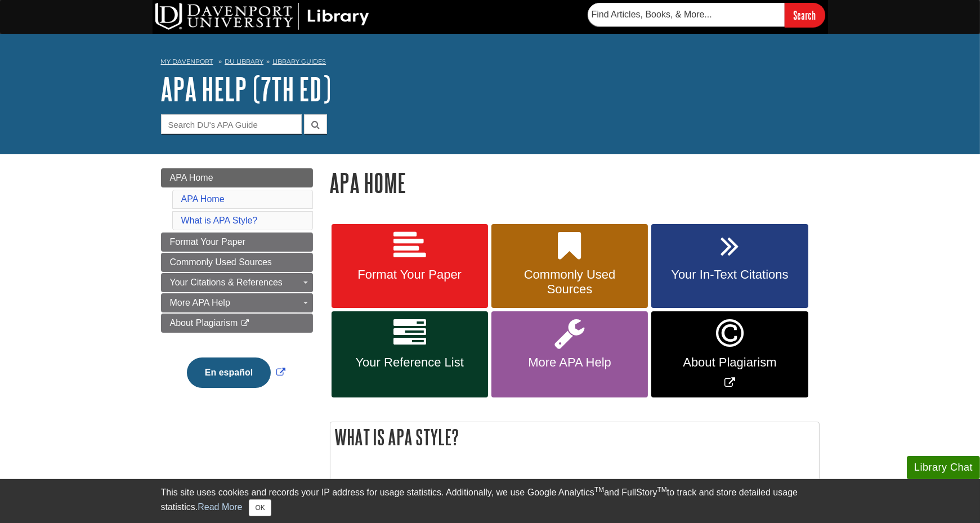 The height and width of the screenshot is (523, 980). What do you see at coordinates (228, 373) in the screenshot?
I see `button: En español` at bounding box center [228, 373].